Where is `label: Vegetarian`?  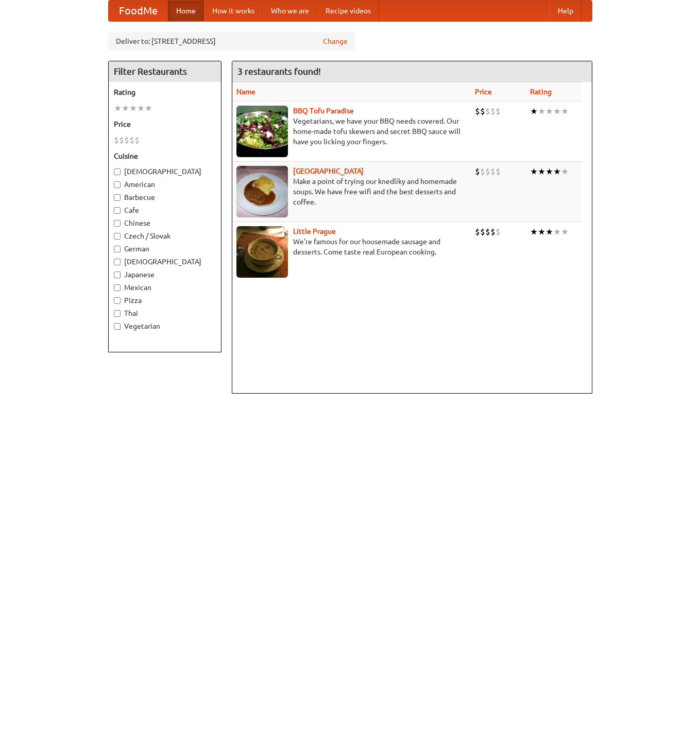 label: Vegetarian is located at coordinates (165, 326).